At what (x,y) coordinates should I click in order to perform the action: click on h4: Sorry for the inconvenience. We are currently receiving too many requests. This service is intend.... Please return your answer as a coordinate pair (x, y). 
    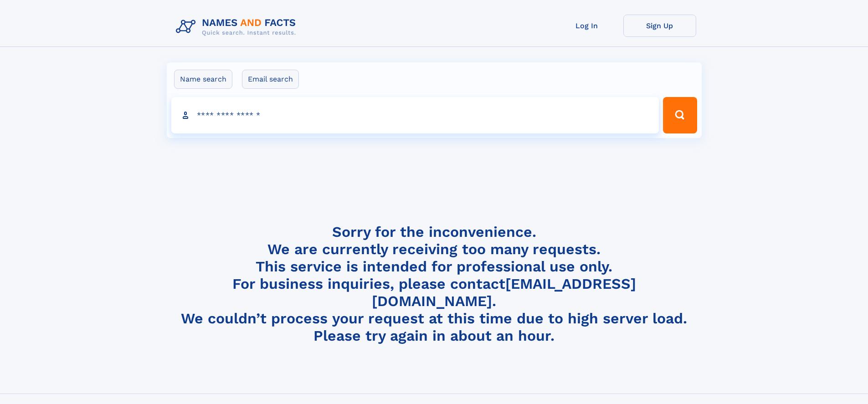
    Looking at the image, I should click on (434, 283).